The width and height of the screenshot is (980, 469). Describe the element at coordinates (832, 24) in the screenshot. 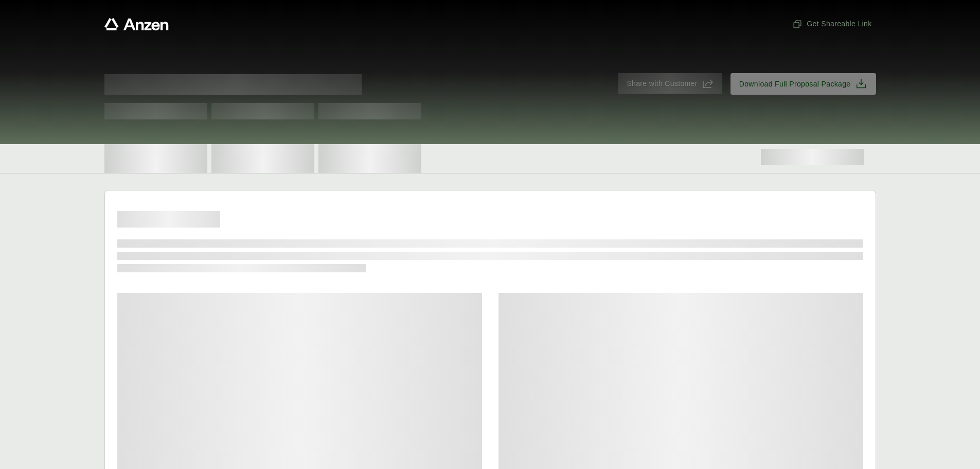

I see `button: Get Shareable Link` at that location.